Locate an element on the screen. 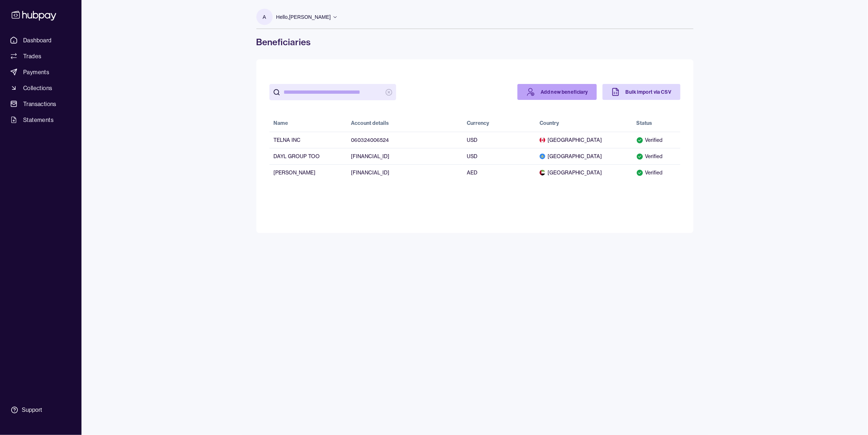 This screenshot has width=868, height=435. a: Bulk import via CSV is located at coordinates (641, 92).